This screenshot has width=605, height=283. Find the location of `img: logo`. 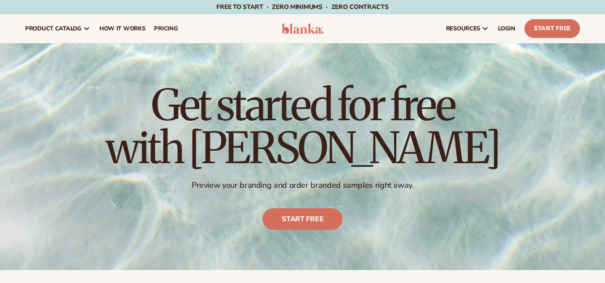

img: logo is located at coordinates (303, 29).